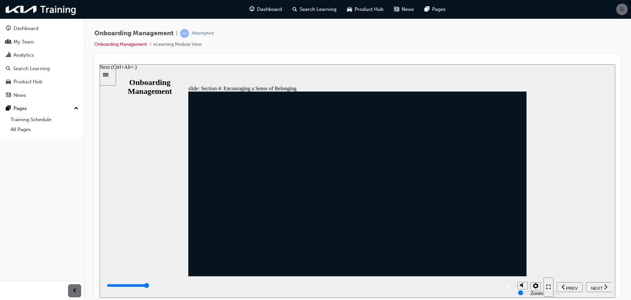 This screenshot has width=631, height=300. Describe the element at coordinates (20, 108) in the screenshot. I see `div: Pages` at that location.